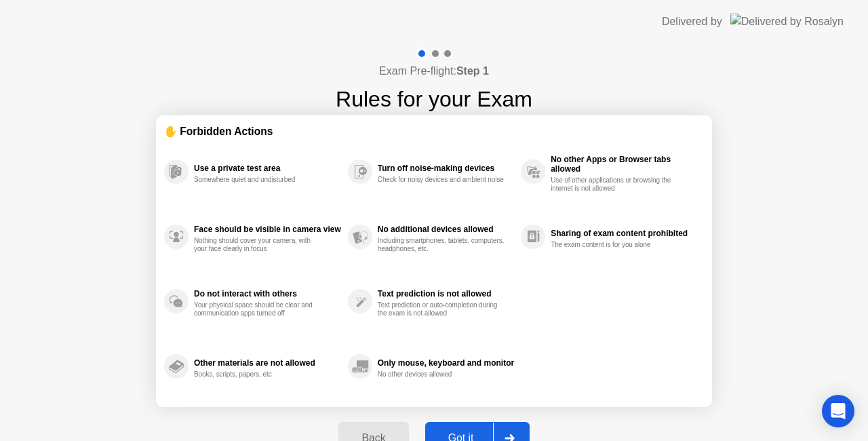  Describe the element at coordinates (441, 245) in the screenshot. I see `div: Including smartphones, tablets, computers, headphones, etc.` at that location.